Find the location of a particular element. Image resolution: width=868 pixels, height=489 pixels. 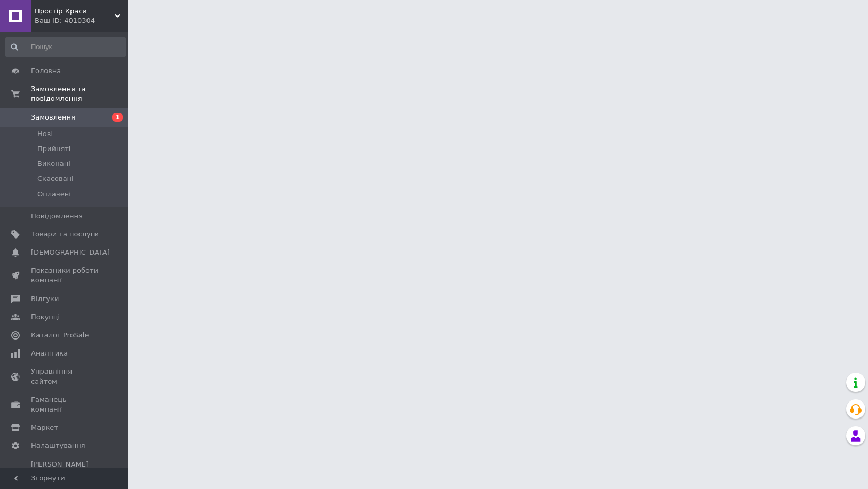

span: Гаманець компанії is located at coordinates (64, 404).